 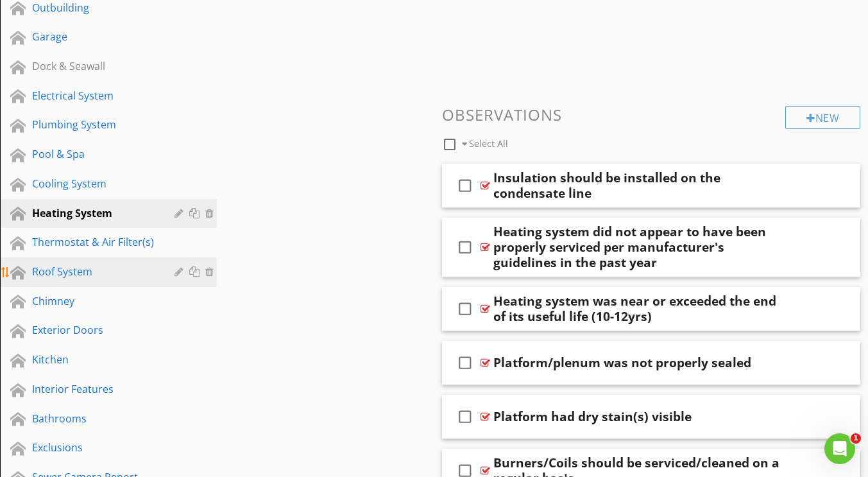 What do you see at coordinates (94, 66) in the screenshot?
I see `div: Dock & Seawall` at bounding box center [94, 66].